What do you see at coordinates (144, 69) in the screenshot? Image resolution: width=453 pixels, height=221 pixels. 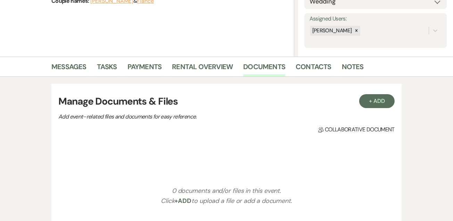 I see `a: Payments` at bounding box center [144, 69].